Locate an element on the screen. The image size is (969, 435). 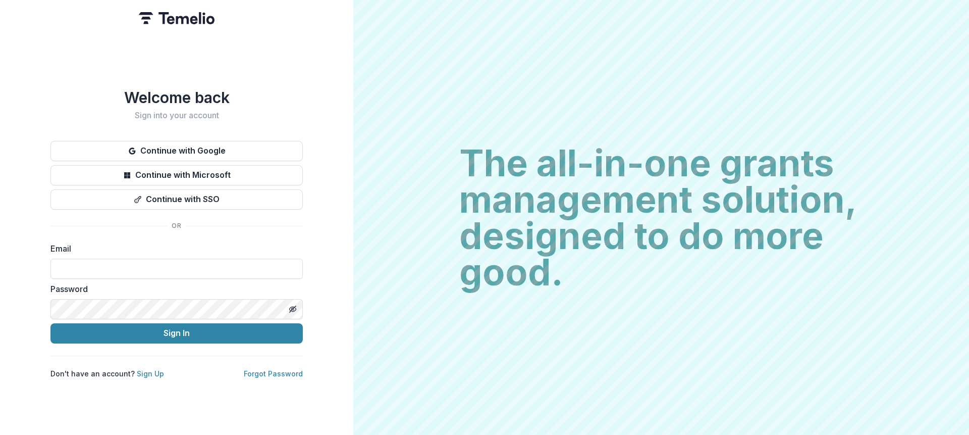
button: Continue with Microsoft is located at coordinates (177, 175).